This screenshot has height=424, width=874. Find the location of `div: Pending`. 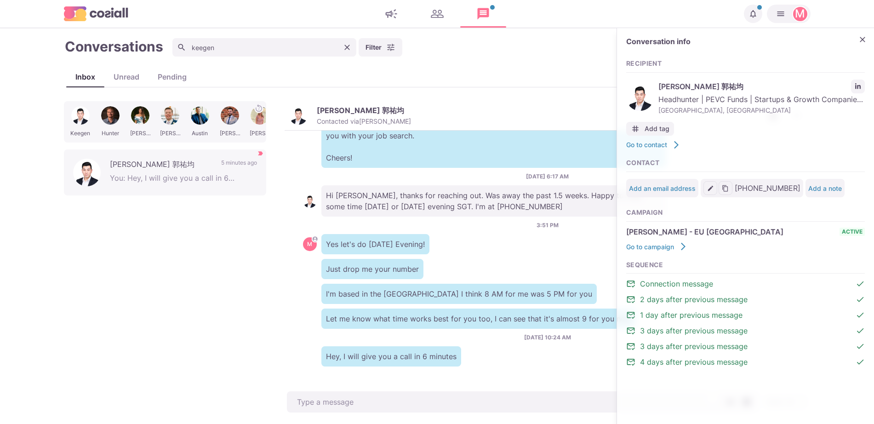

div: Pending is located at coordinates (172, 77).